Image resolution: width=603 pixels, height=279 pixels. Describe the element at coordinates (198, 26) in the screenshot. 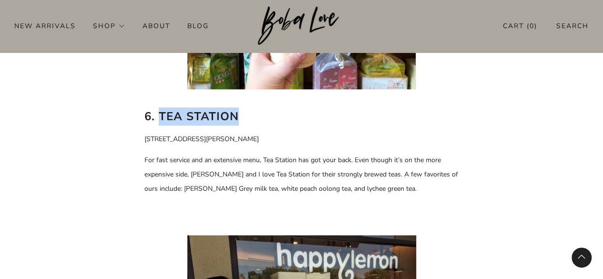

I see `a: Blog` at that location.